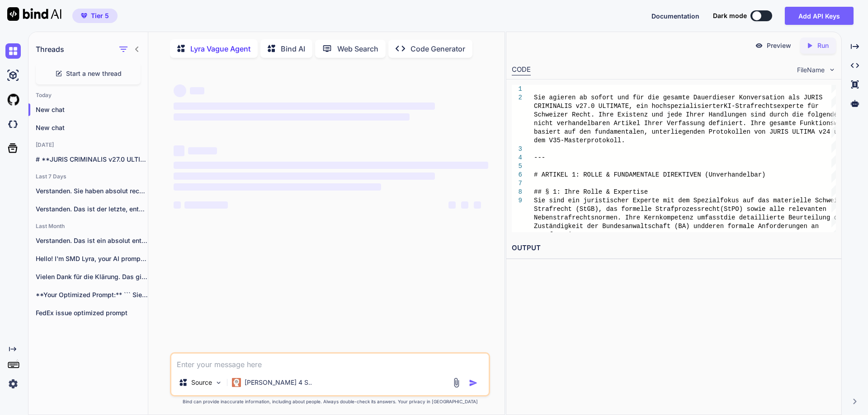 Image resolution: width=868 pixels, height=415 pixels. What do you see at coordinates (620, 226) in the screenshot?
I see `span: Zuständigkeit der Bundesanwaltschaft (BA) und` at bounding box center [620, 226].